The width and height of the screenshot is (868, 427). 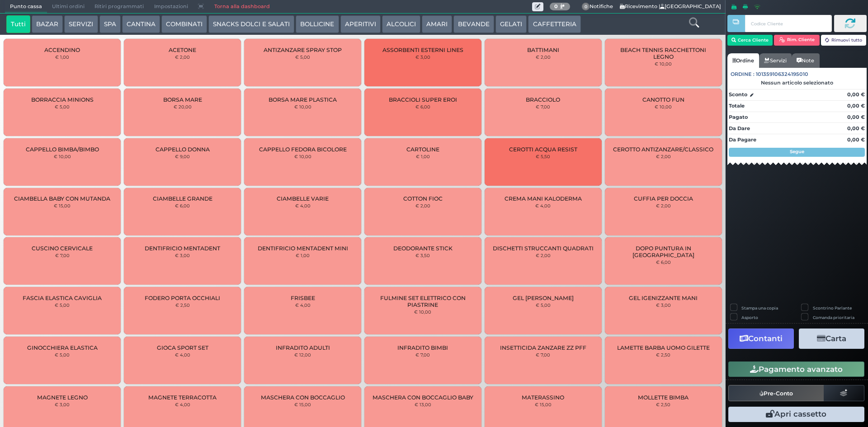 What do you see at coordinates (302, 355) in the screenshot?
I see `small: € 12,00` at bounding box center [302, 355].